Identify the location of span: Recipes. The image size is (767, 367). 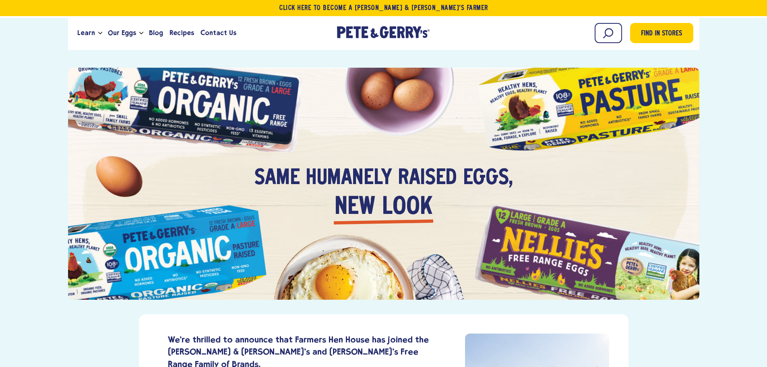
(181, 33).